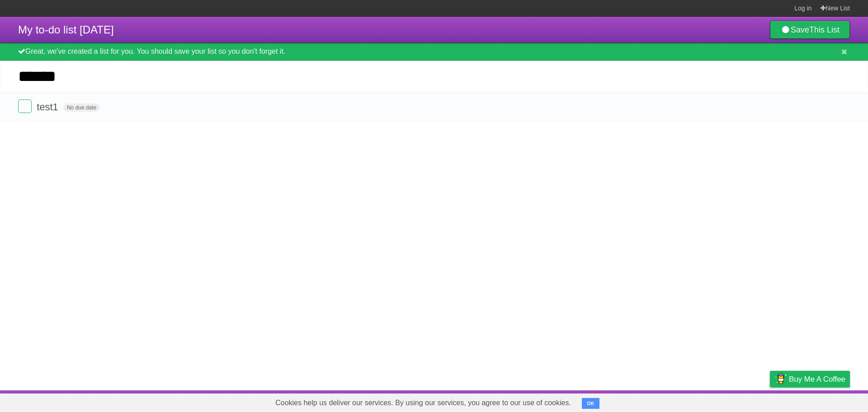 The height and width of the screenshot is (412, 868). I want to click on label: Done, so click(25, 106).